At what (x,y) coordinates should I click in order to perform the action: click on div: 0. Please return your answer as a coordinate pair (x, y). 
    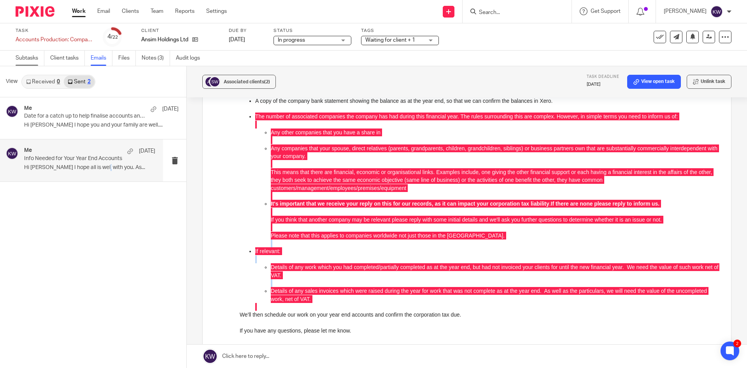
    Looking at the image, I should click on (58, 82).